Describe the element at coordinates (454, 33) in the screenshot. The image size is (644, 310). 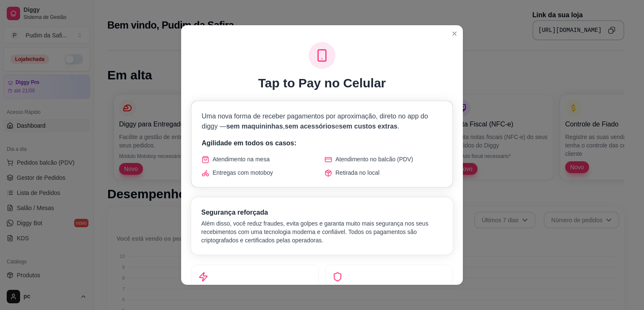
I see `button: Close` at that location.